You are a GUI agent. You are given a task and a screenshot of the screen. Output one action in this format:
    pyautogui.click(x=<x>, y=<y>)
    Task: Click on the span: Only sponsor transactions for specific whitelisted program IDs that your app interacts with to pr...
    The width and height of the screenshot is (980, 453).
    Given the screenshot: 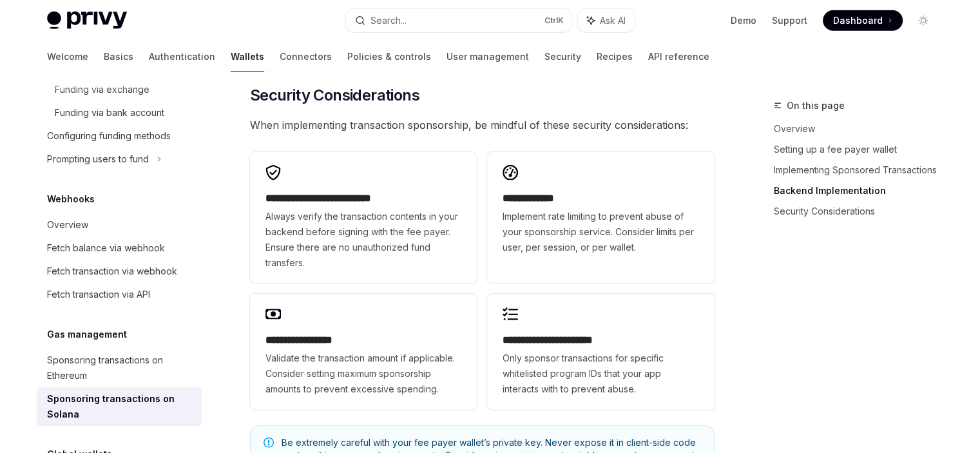 What is the action you would take?
    pyautogui.click(x=601, y=374)
    